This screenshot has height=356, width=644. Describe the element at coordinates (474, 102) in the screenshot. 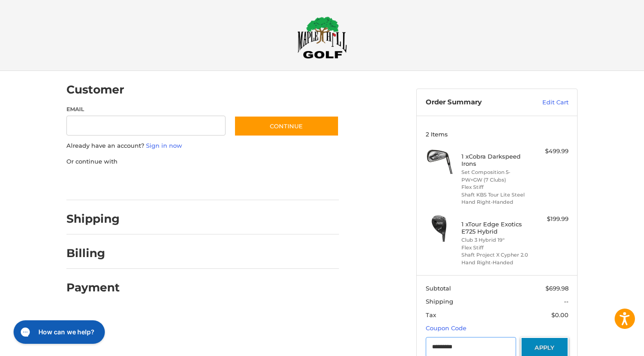

I see `h3: Order Summary` at that location.